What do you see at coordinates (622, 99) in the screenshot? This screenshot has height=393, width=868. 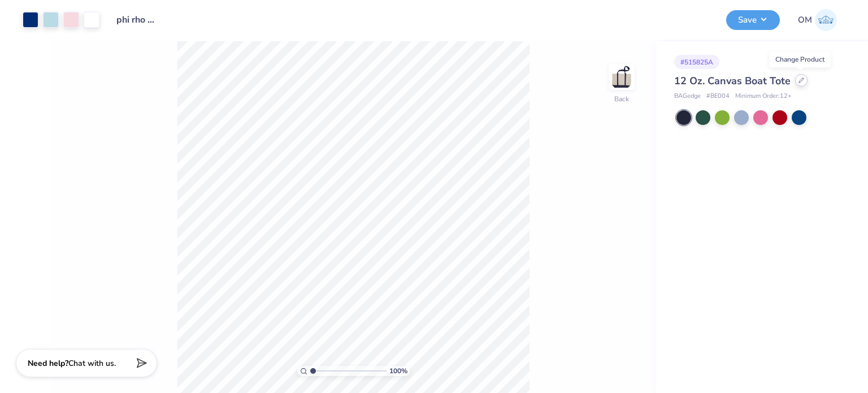 I see `div: Back` at bounding box center [622, 99].